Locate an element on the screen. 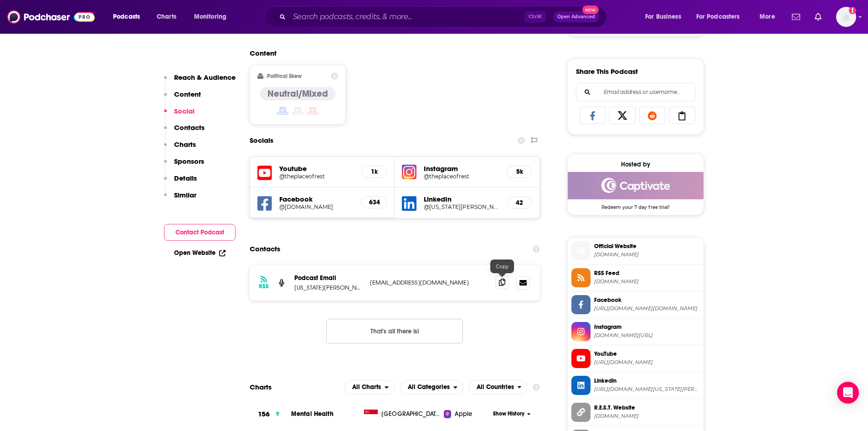 Image resolution: width=868 pixels, height=431 pixels. h3: 156 is located at coordinates (264, 414).